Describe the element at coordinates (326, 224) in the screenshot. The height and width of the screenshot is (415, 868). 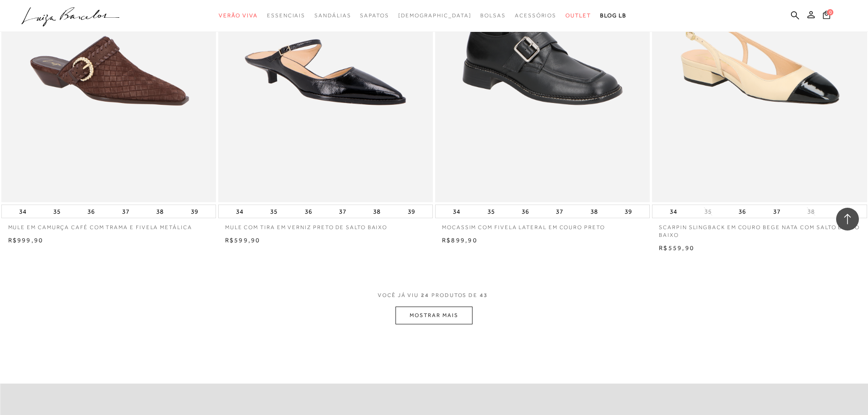
I see `a: MULE COM TIRA EM VERNIZ PRETO DE SALTO BAIXO` at that location.